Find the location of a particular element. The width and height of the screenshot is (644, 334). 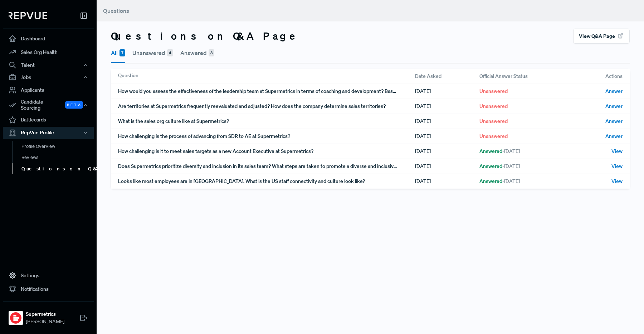

div: RepVue Profile is located at coordinates (48, 133).